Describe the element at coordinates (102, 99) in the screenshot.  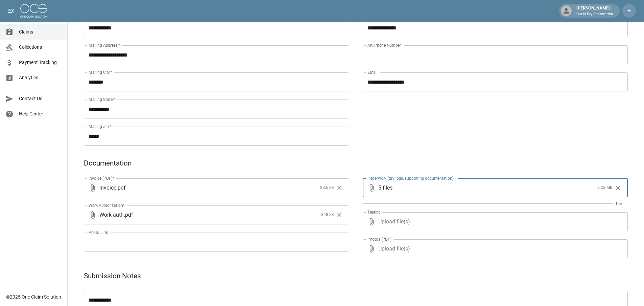
I see `label: Mailing State` at that location.